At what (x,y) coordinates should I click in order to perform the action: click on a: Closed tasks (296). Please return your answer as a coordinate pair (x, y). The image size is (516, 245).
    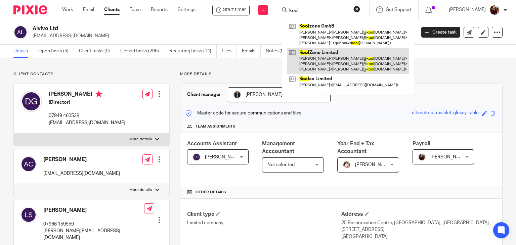
    Looking at the image, I should click on (142, 51).